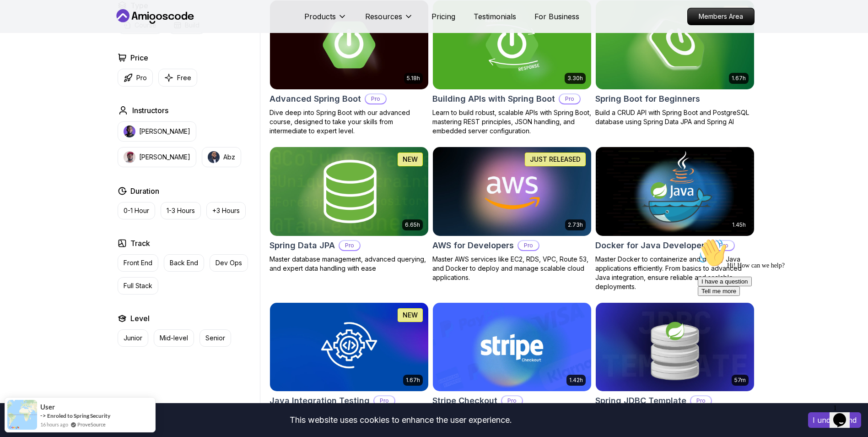 This screenshot has width=868, height=437. Describe the element at coordinates (184, 263) in the screenshot. I see `p: Back End` at that location.